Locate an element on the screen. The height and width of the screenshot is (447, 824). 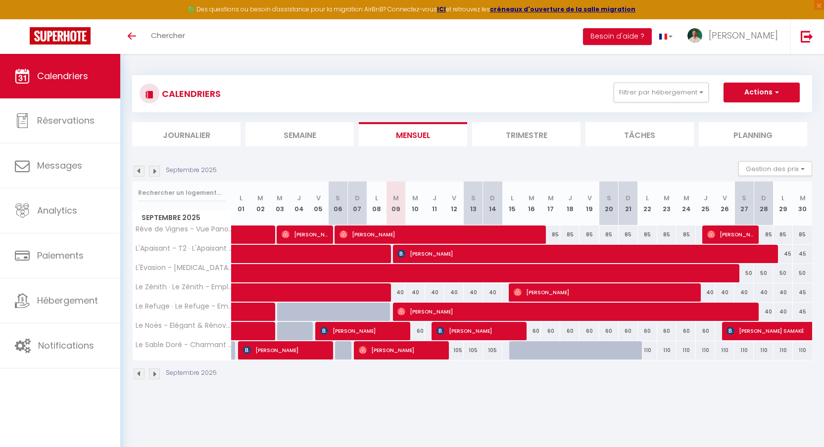
th: 22 is located at coordinates (647, 203).